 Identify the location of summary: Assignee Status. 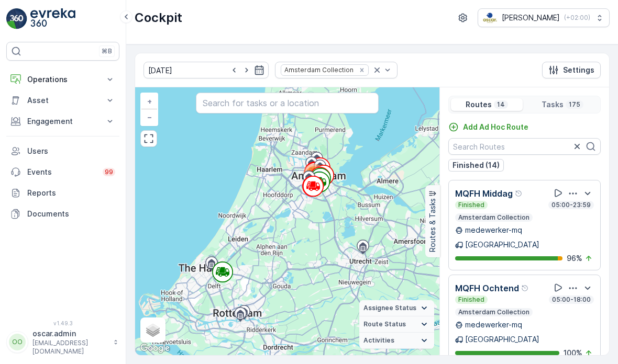
(396, 308).